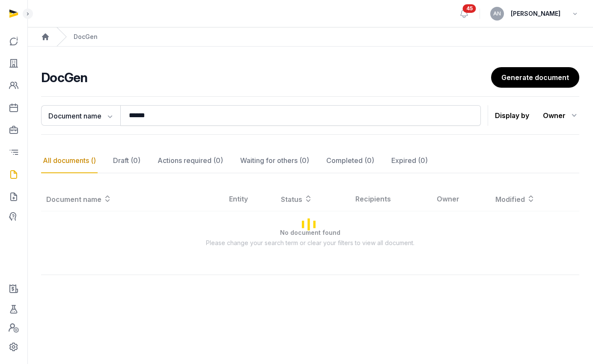 The width and height of the screenshot is (593, 364). What do you see at coordinates (497, 13) in the screenshot?
I see `button: AN` at bounding box center [497, 13].